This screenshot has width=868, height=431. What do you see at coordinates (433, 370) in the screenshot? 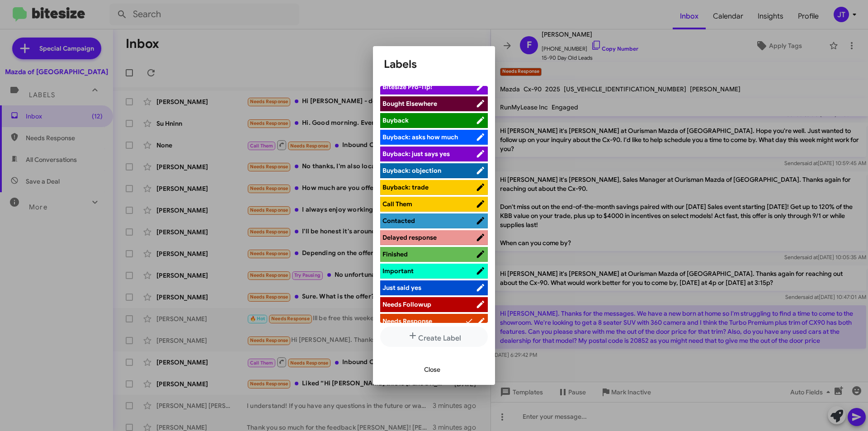
I see `button: Close` at bounding box center [433, 370].